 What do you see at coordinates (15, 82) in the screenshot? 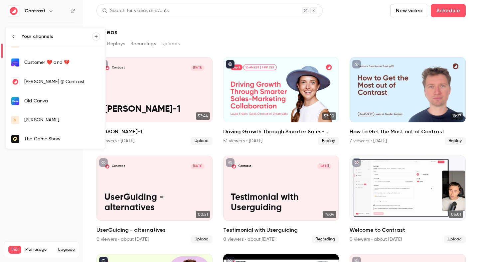
I see `img: Nathan @ Contrast` at bounding box center [15, 82].